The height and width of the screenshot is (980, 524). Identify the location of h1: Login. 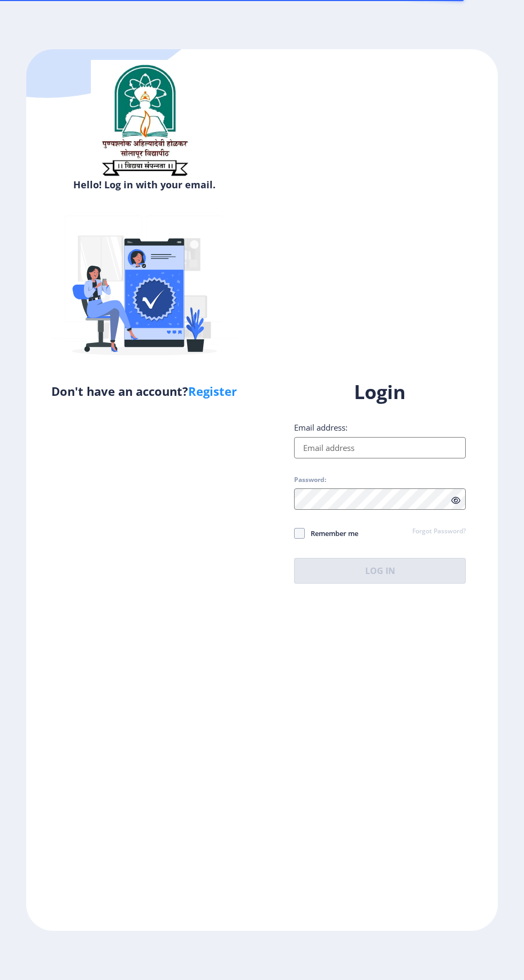
(379, 392).